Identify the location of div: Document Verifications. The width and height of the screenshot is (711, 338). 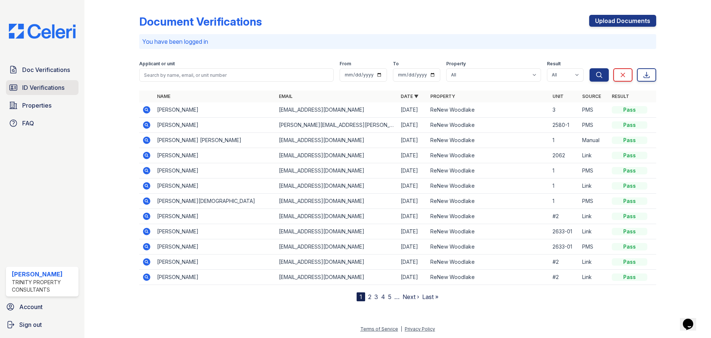
(200, 21).